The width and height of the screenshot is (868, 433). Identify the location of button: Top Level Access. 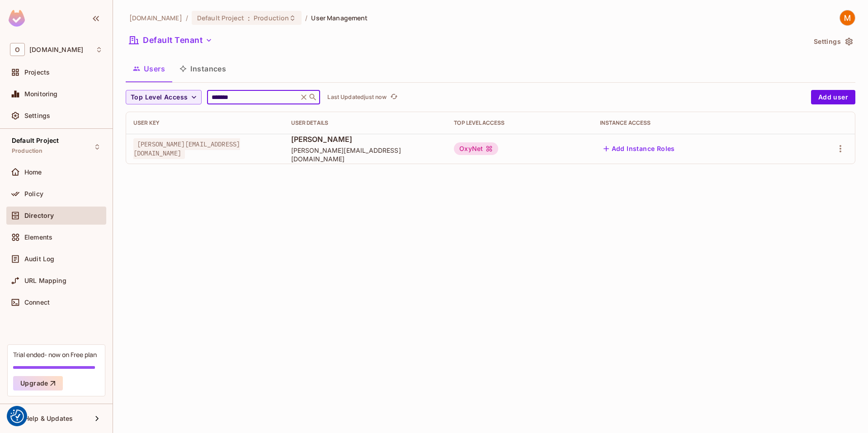
(163, 97).